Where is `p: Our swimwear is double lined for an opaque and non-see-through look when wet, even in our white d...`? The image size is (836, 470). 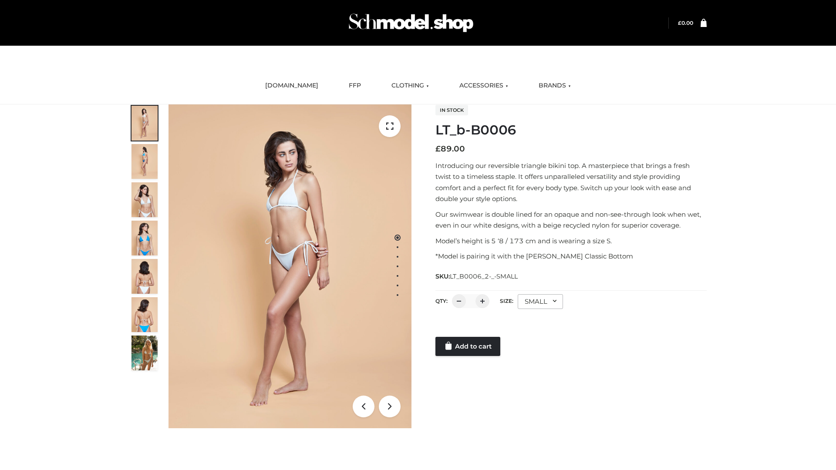
p: Our swimwear is double lined for an opaque and non-see-through look when wet, even in our white d... is located at coordinates (571, 220).